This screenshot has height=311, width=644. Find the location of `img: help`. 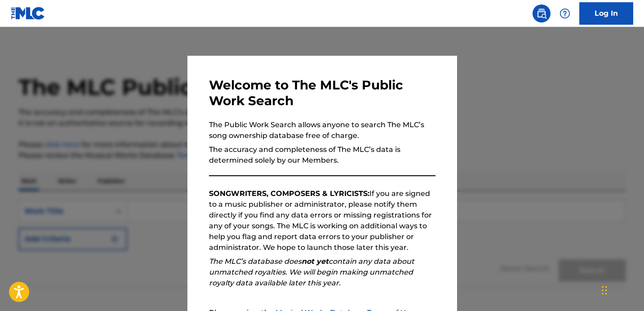

img: help is located at coordinates (565, 14).